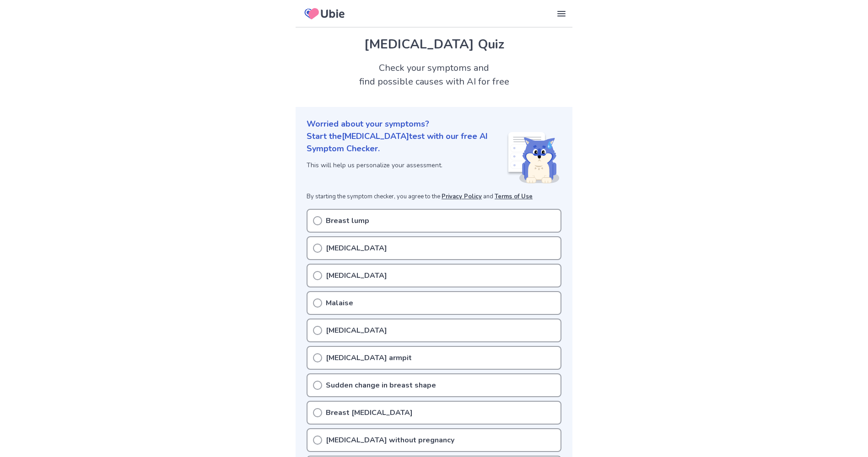  I want to click on p: Breast lump, so click(347, 221).